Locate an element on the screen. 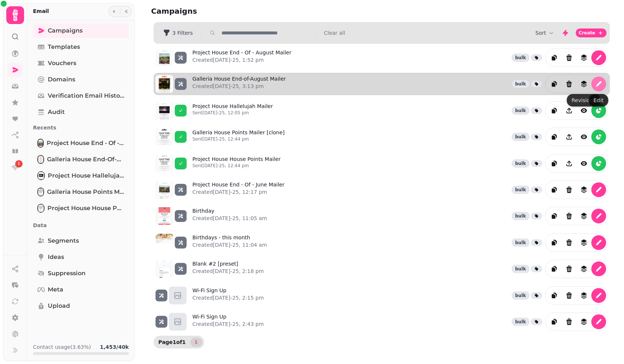 The width and height of the screenshot is (624, 364). img: Project House End - Of - August Mailer is located at coordinates (40, 143).